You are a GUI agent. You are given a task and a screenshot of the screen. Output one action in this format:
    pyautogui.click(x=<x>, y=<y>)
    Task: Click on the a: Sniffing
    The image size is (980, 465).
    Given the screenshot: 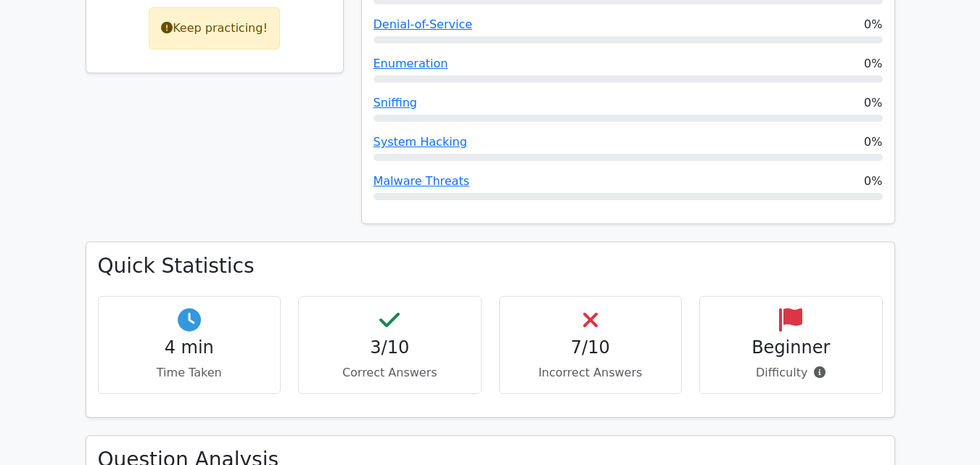 What is the action you would take?
    pyautogui.click(x=395, y=102)
    